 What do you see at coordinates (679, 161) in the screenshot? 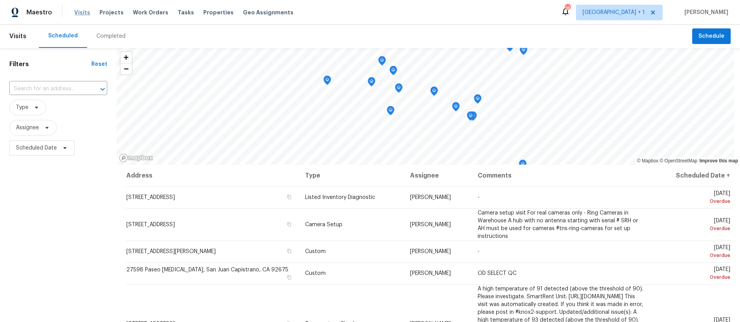
I see `a: OpenStreetMap` at bounding box center [679, 161].